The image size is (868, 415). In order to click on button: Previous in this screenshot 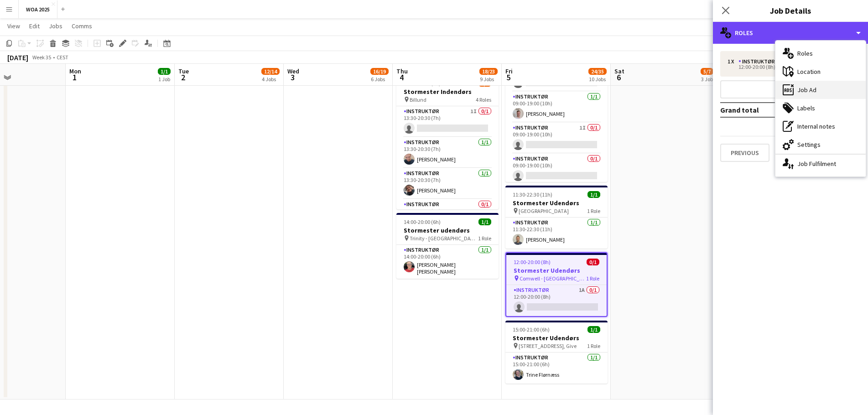, I will do `click(745, 153)`.